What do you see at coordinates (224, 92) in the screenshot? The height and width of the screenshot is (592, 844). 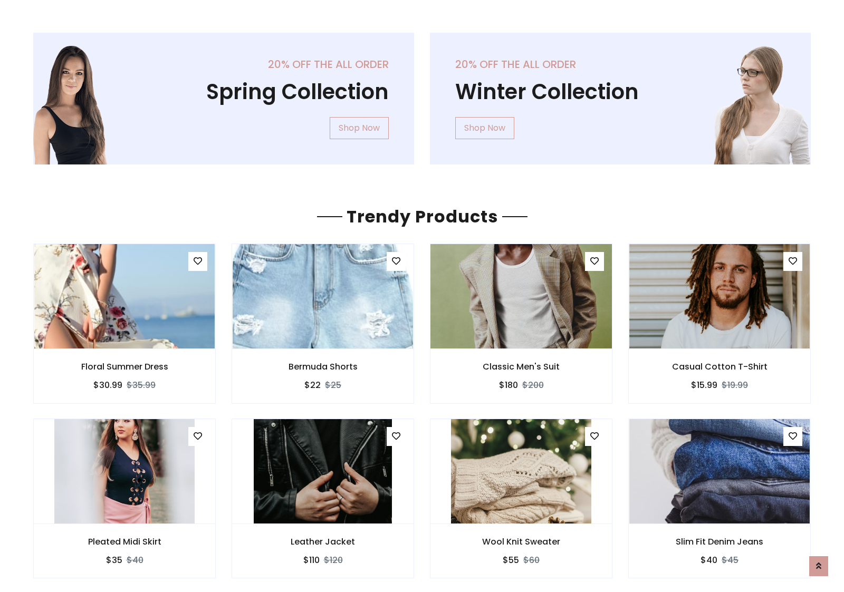 I see `h1: Spring Collection` at bounding box center [224, 92].